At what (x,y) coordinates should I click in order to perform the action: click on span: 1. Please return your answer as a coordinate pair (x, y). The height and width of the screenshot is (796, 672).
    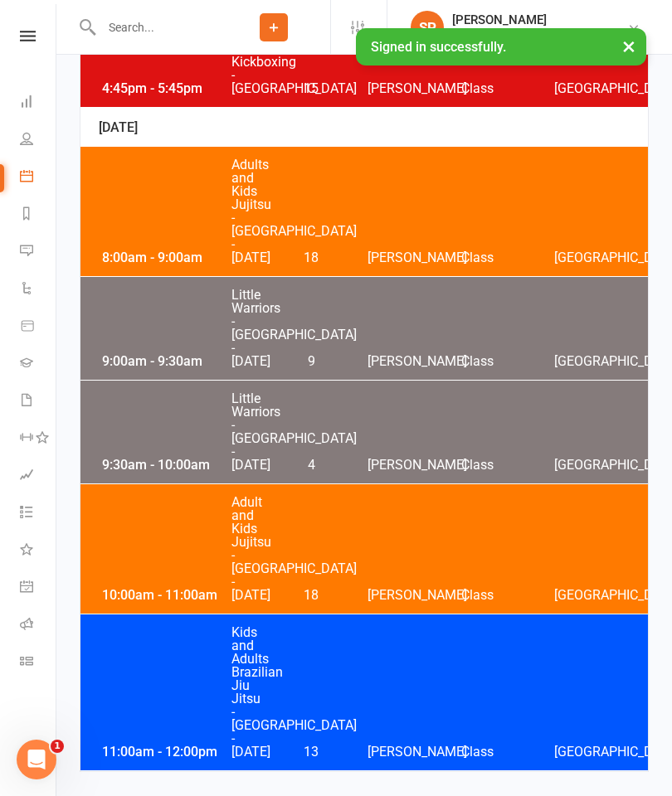
    Looking at the image, I should click on (57, 746).